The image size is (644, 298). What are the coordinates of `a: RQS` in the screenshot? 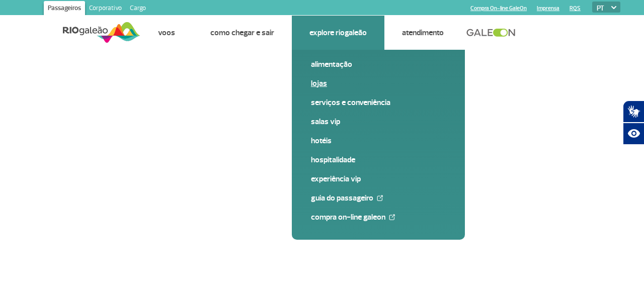 It's located at (575, 8).